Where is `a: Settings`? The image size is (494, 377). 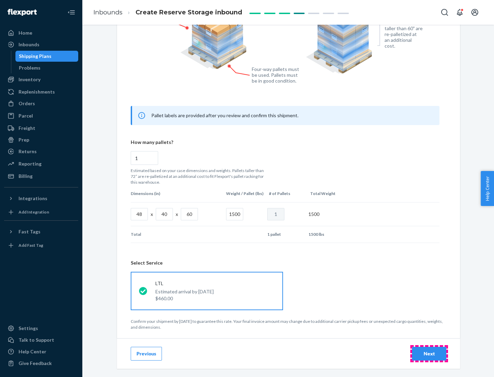 a: Settings is located at coordinates (41, 329).